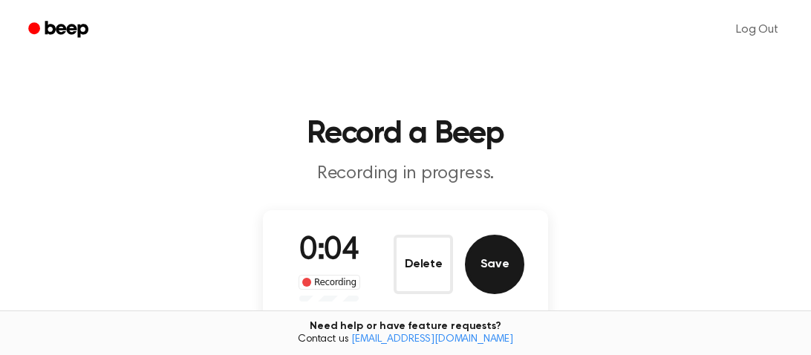 This screenshot has width=811, height=355. What do you see at coordinates (406, 174) in the screenshot?
I see `p: Recording in progress.` at bounding box center [406, 174].